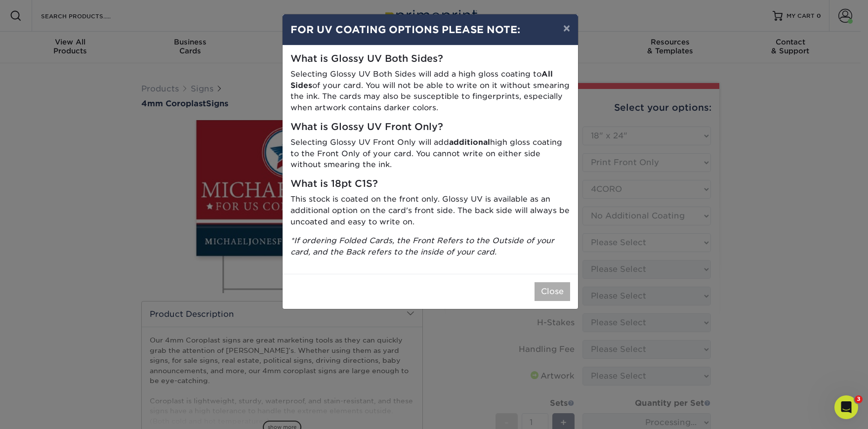  I want to click on i: *If ordering Folded Cards, the Front Refers to the Outside of your card, and the Back refers to t..., so click(423, 246).